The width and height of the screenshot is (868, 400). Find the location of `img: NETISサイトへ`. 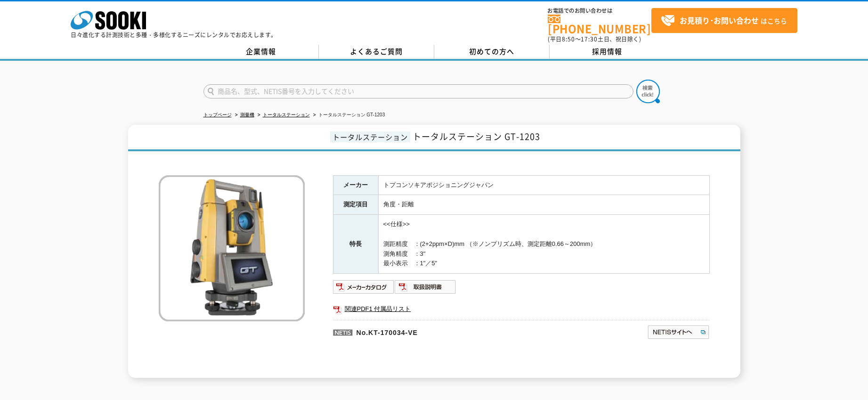

img: NETISサイトへ is located at coordinates (678, 332).